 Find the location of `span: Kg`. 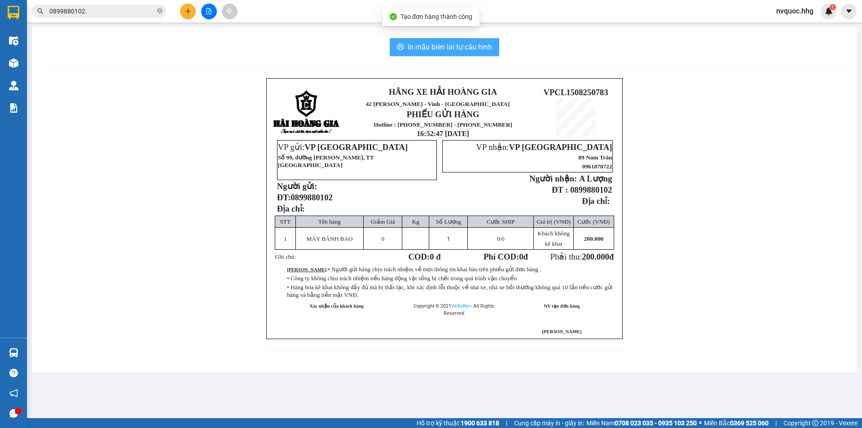

span: Kg is located at coordinates (416, 221).